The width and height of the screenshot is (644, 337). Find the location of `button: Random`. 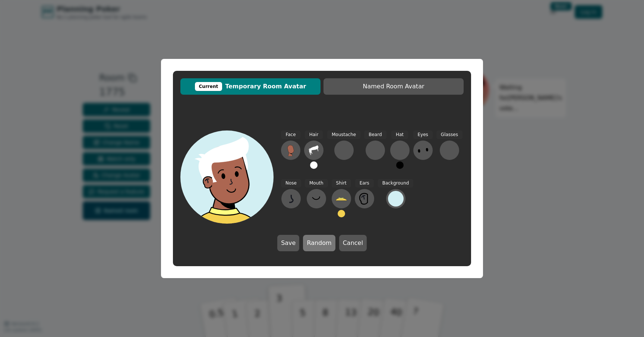

button: Random is located at coordinates (319, 243).